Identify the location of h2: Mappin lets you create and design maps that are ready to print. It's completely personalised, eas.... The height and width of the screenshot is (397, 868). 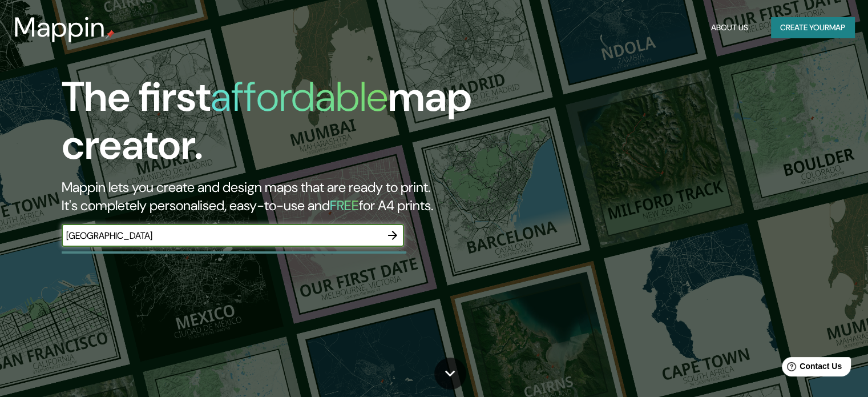
(278, 197).